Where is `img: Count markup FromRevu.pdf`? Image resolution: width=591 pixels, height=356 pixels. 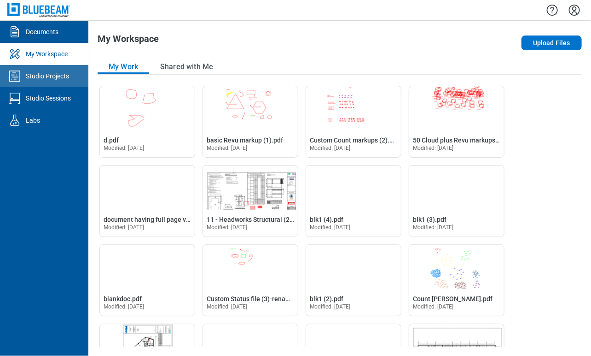 img: Count markup FromRevu.pdf is located at coordinates (457, 267).